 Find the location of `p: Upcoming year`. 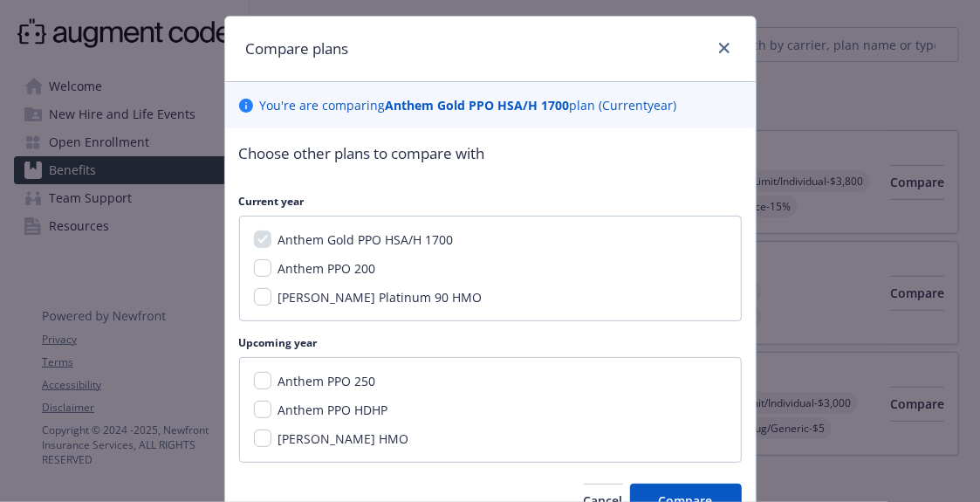

p: Upcoming year is located at coordinates (490, 342).